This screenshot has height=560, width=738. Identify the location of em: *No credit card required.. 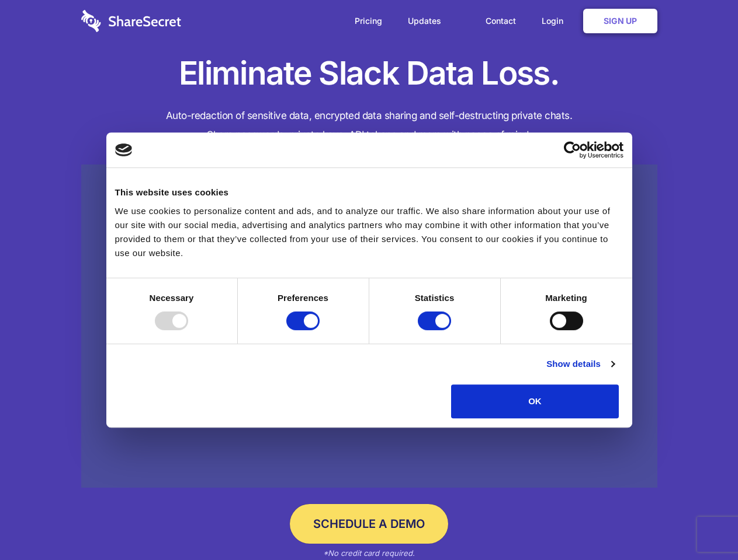
(369, 553).